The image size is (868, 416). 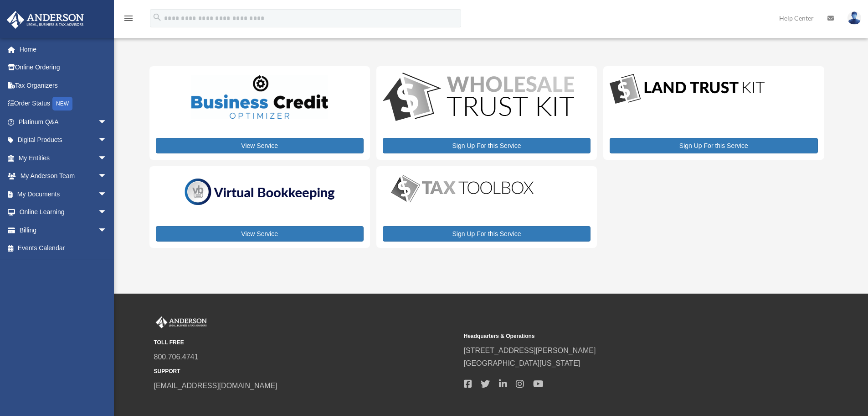 What do you see at coordinates (128, 18) in the screenshot?
I see `i: menu` at bounding box center [128, 18].